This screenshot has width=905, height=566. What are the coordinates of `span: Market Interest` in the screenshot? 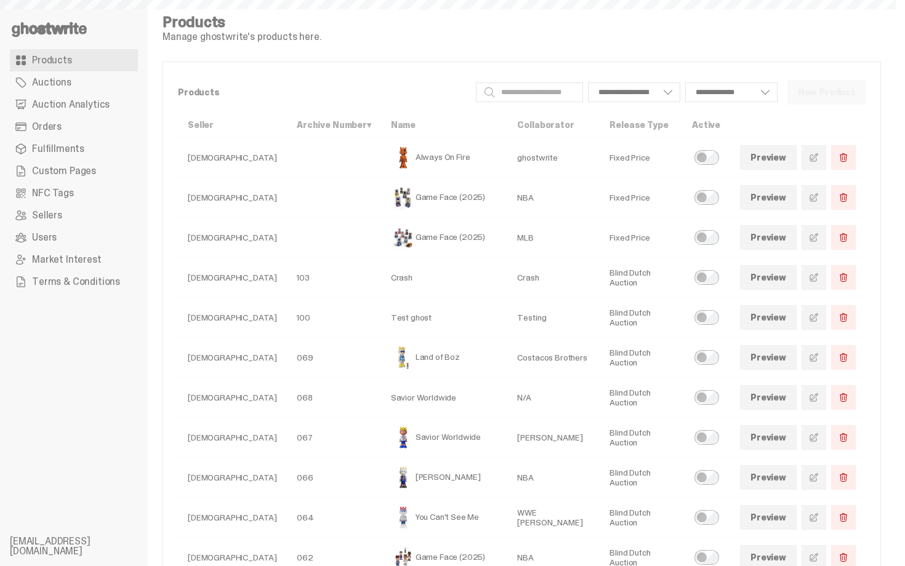 It's located at (66, 260).